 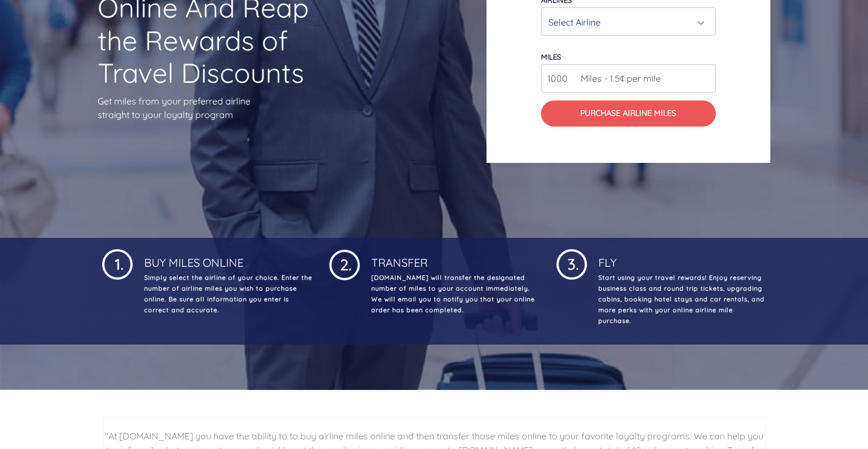 I want to click on p: Start using your travel rewards! Enjoy reserving business class and round trip tickets, upgrading..., so click(x=681, y=299).